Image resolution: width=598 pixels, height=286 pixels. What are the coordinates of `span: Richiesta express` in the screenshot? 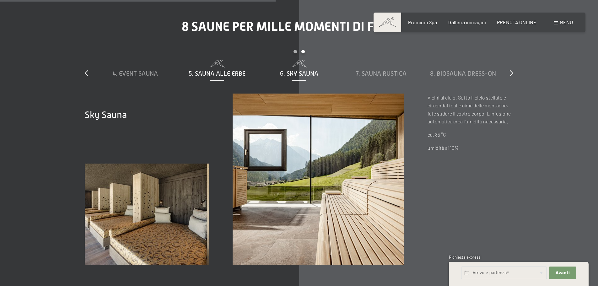 It's located at (464, 257).